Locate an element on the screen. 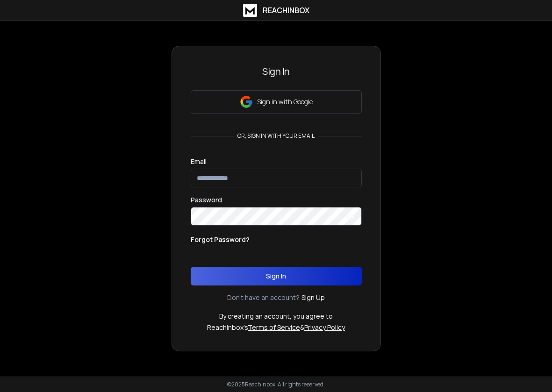 The image size is (552, 392). a: ReachInbox is located at coordinates (276, 10).